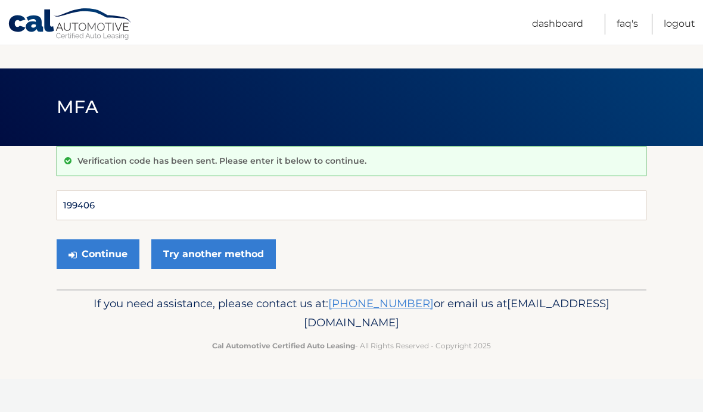  I want to click on strong: Cal Automotive Certified Auto Leasing, so click(284, 346).